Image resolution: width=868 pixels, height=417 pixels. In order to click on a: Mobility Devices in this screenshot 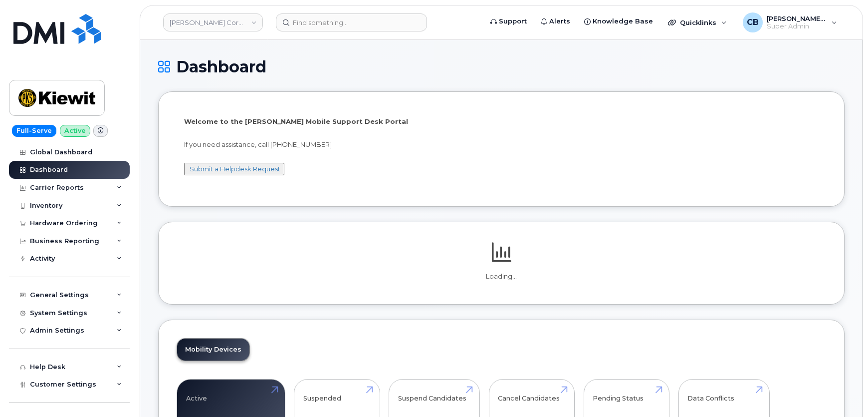, I will do `click(213, 349)`.